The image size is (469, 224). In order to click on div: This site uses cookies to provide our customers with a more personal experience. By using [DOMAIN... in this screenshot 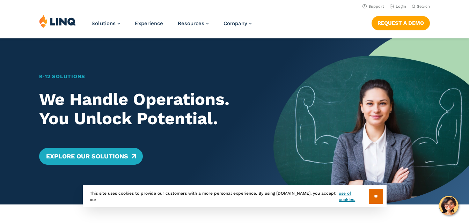, I will do `click(235, 196)`.